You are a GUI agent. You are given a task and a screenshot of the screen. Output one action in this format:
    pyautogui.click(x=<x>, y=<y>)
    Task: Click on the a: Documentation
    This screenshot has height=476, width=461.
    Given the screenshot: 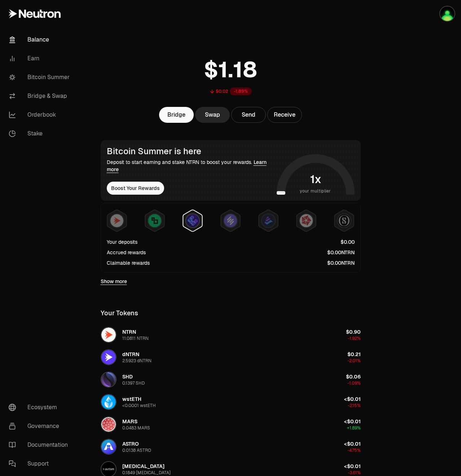 What is the action you would take?
    pyautogui.click(x=40, y=445)
    